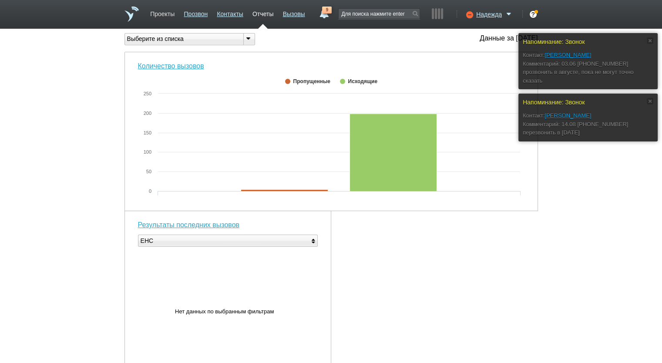 The height and width of the screenshot is (363, 662). Describe the element at coordinates (495, 14) in the screenshot. I see `a: Надежда` at that location.